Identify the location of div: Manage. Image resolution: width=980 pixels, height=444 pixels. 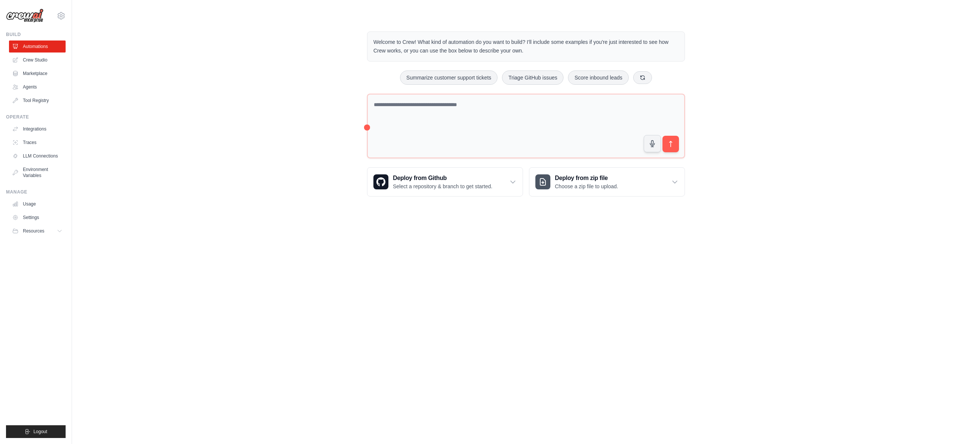
(35, 192).